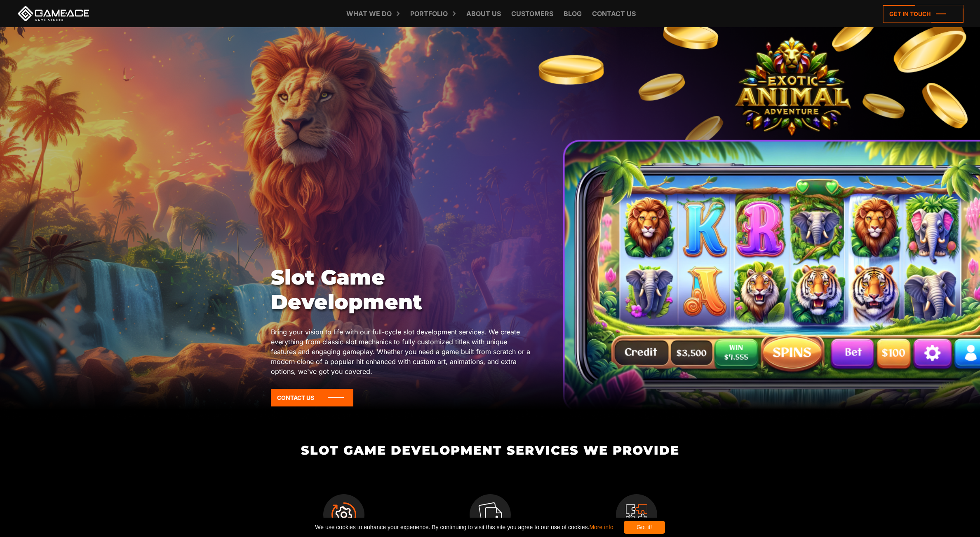 The image size is (980, 537). Describe the element at coordinates (344, 515) in the screenshot. I see `img: full cycle development icon` at that location.